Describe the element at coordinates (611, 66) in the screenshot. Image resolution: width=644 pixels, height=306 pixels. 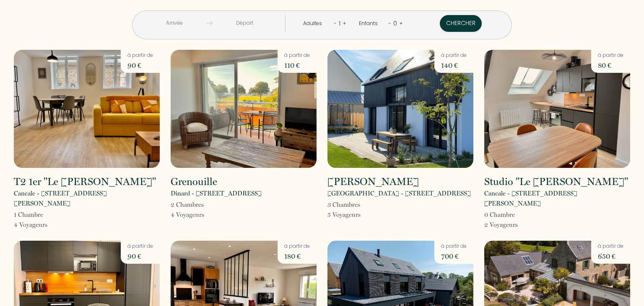
I see `p: 80 €` at that location.